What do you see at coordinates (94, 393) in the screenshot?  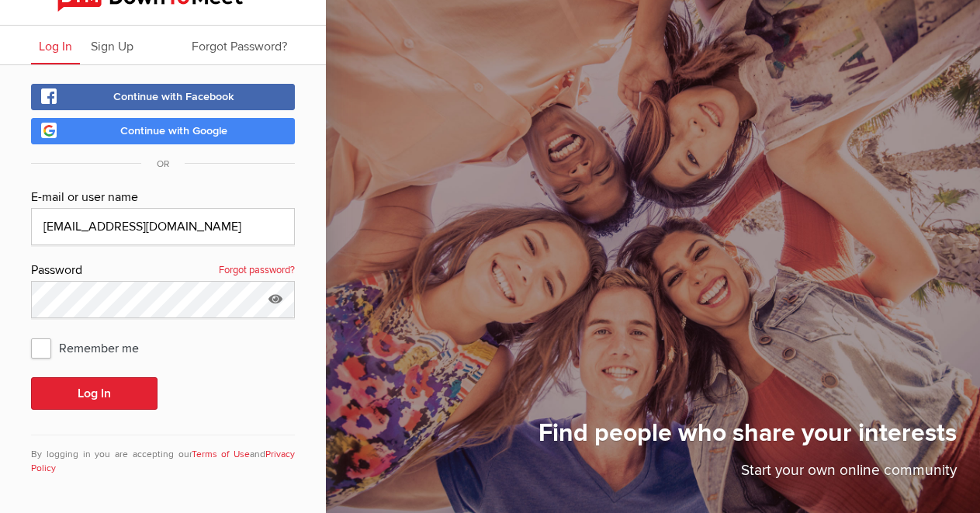 I see `button: Log In` at bounding box center [94, 393].